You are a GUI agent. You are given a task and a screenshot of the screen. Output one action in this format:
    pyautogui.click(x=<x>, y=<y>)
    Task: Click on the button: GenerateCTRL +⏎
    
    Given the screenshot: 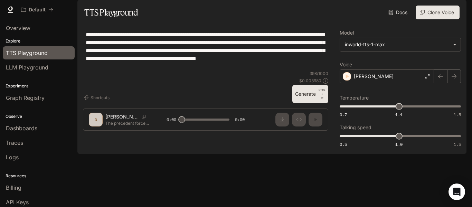 What is the action you would take?
    pyautogui.click(x=310, y=94)
    